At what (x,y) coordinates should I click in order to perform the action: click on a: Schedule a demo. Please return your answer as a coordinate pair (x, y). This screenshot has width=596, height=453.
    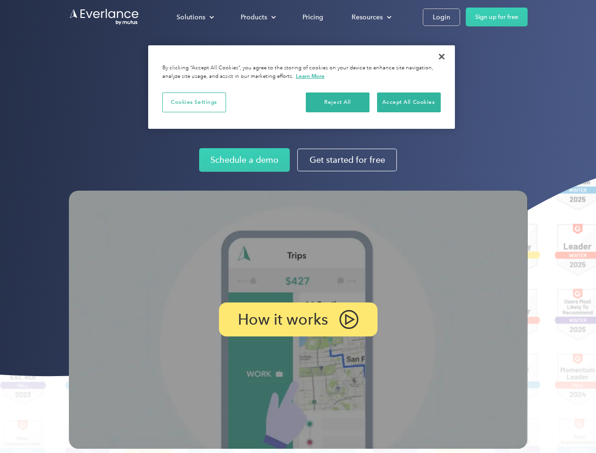
    Looking at the image, I should click on (244, 160).